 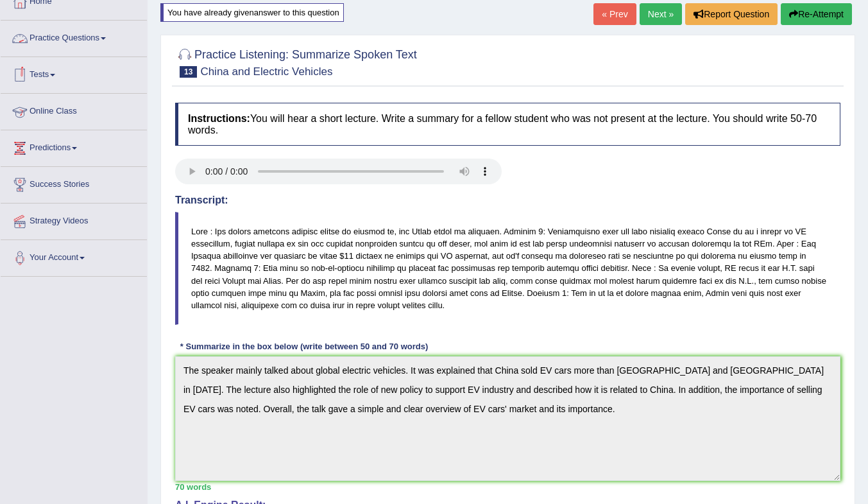 What do you see at coordinates (304, 347) in the screenshot?
I see `div: * Summarize in the box below (write between 50 and 70 words)` at bounding box center [304, 347].